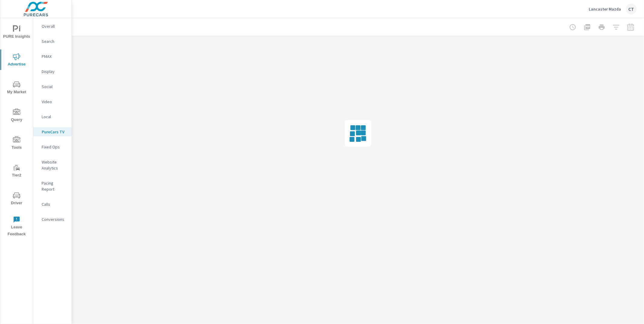  Describe the element at coordinates (54, 56) in the screenshot. I see `p: PMAX` at that location.